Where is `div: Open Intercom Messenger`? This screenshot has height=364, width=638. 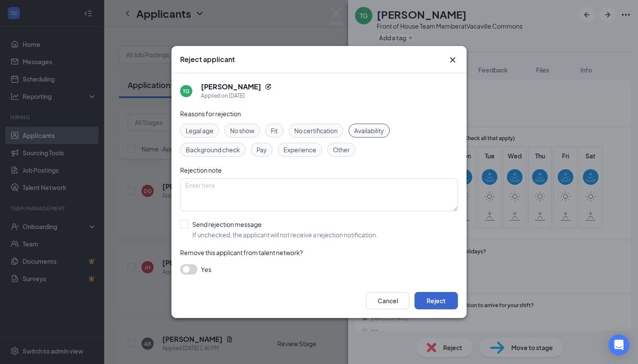 div: Open Intercom Messenger is located at coordinates (619, 345).